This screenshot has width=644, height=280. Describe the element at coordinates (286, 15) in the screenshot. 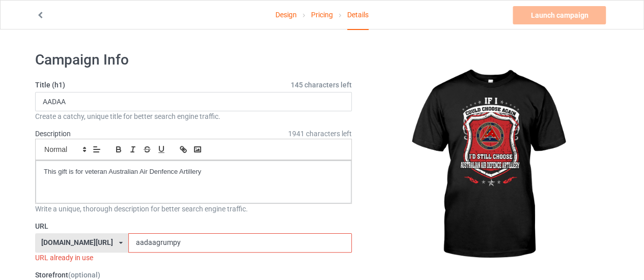

I see `a: Design` at that location.